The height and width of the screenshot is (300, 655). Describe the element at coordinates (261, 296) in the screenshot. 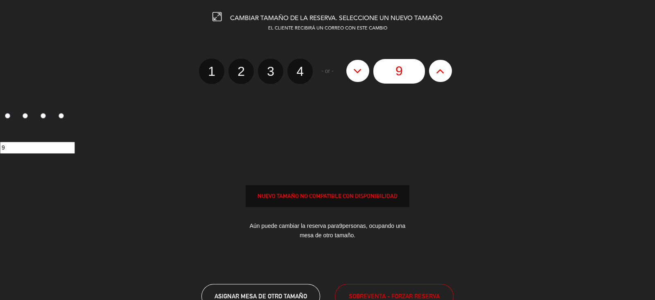

I see `span: ASIGNAR MESA DE OTRO TAMAÑO` at that location.